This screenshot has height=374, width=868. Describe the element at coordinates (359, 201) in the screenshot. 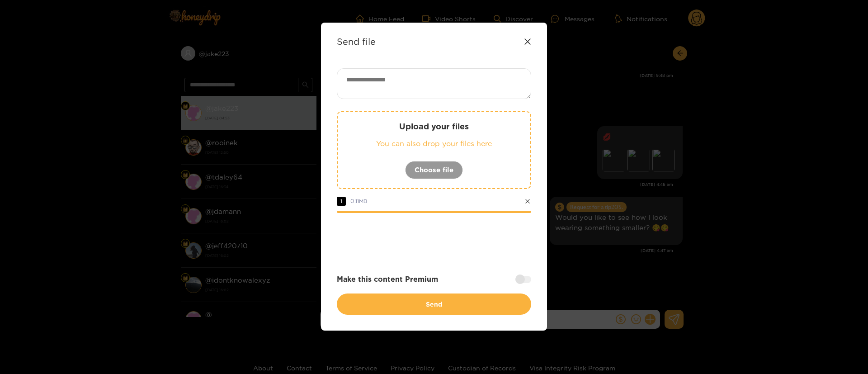

I see `span: 0.11 MB` at that location.